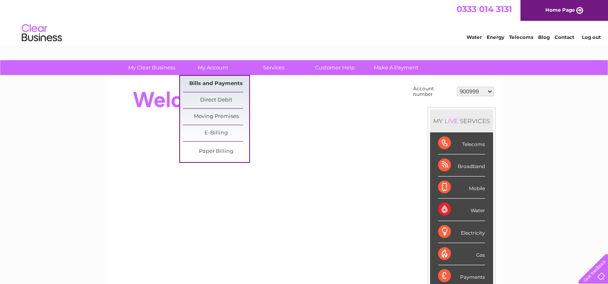 This screenshot has width=608, height=284. What do you see at coordinates (216, 152) in the screenshot?
I see `a: Paper Billing` at bounding box center [216, 152].